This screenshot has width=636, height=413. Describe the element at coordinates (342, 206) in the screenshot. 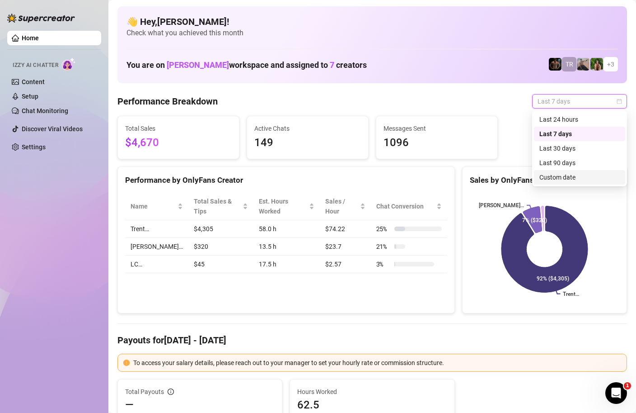

I see `span: Sales / Hour` at that location.